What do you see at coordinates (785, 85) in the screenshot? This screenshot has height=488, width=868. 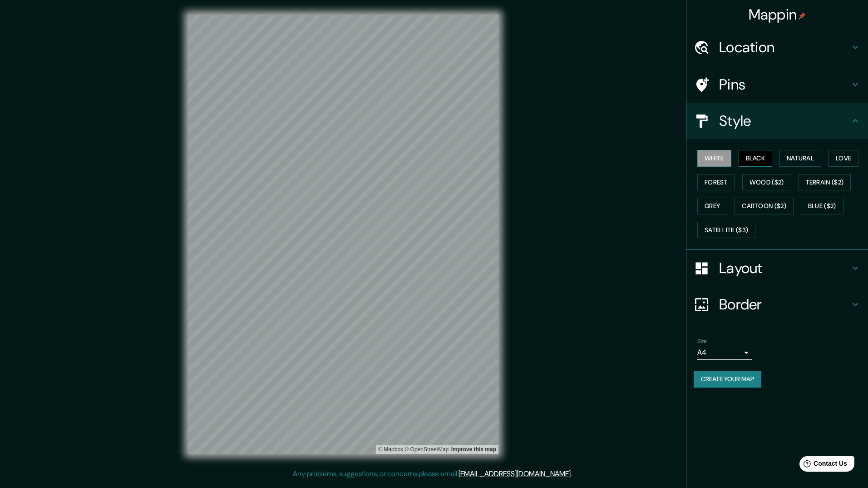 I see `h4: Pins` at bounding box center [785, 85].